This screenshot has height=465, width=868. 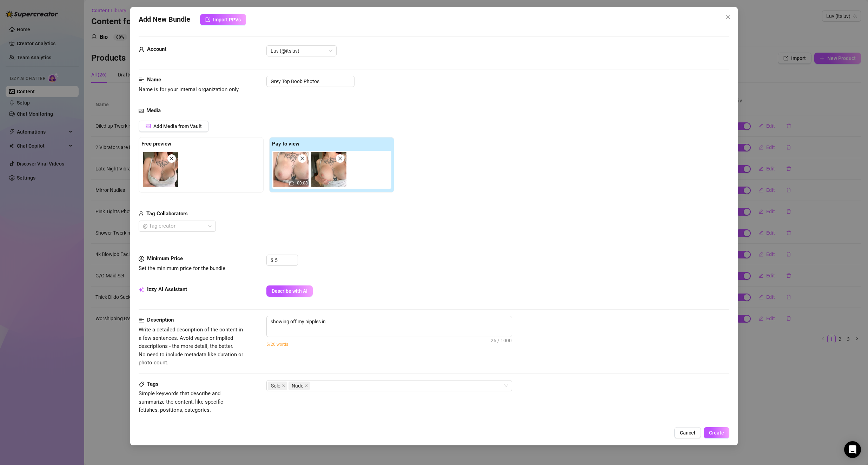 What do you see at coordinates (728, 17) in the screenshot?
I see `button: Close` at bounding box center [728, 17].